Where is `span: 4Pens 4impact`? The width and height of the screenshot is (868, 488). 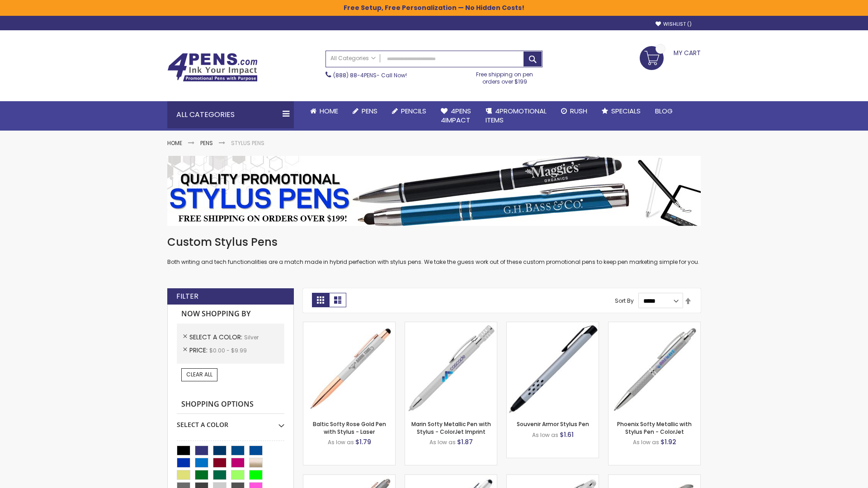
span: 4Pens 4impact is located at coordinates (456, 115).